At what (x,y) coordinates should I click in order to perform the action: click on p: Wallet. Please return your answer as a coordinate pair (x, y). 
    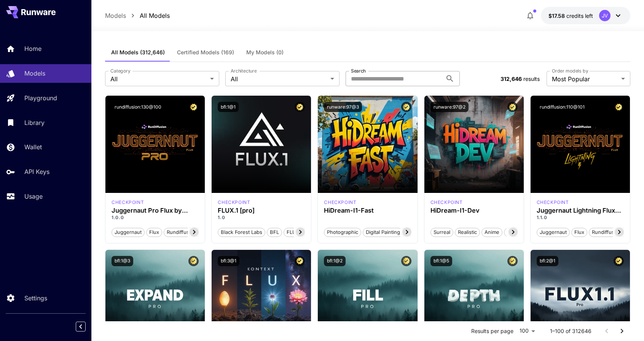
    Looking at the image, I should click on (33, 148).